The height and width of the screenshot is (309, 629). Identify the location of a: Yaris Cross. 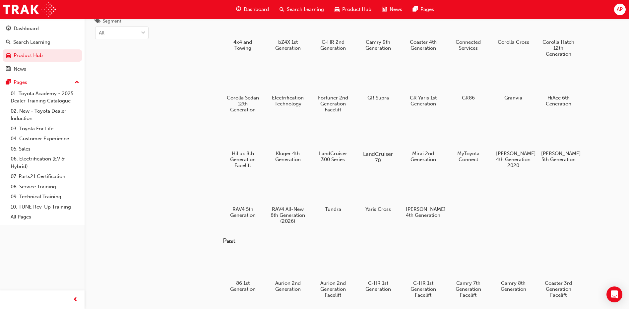
(378, 195).